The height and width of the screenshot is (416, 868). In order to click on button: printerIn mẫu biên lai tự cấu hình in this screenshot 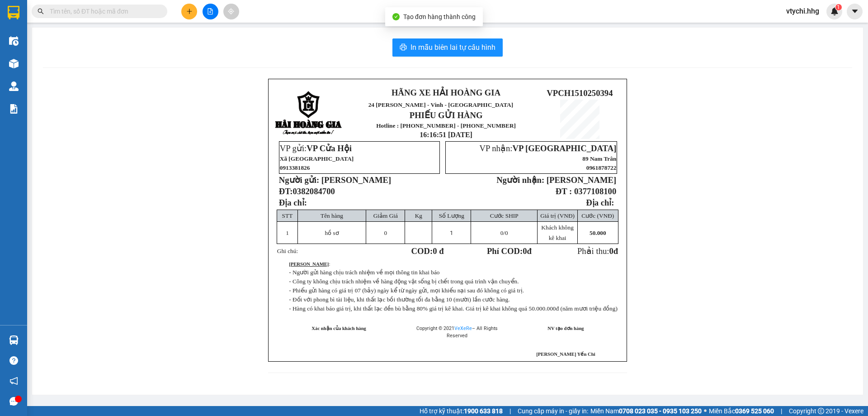, I will do `click(447, 47)`.